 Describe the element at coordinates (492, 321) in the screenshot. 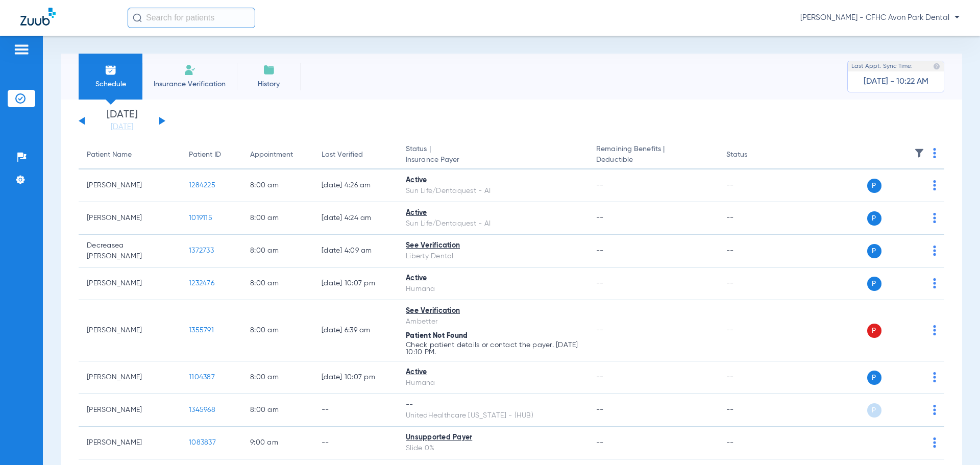

I see `div: Ambetter` at that location.